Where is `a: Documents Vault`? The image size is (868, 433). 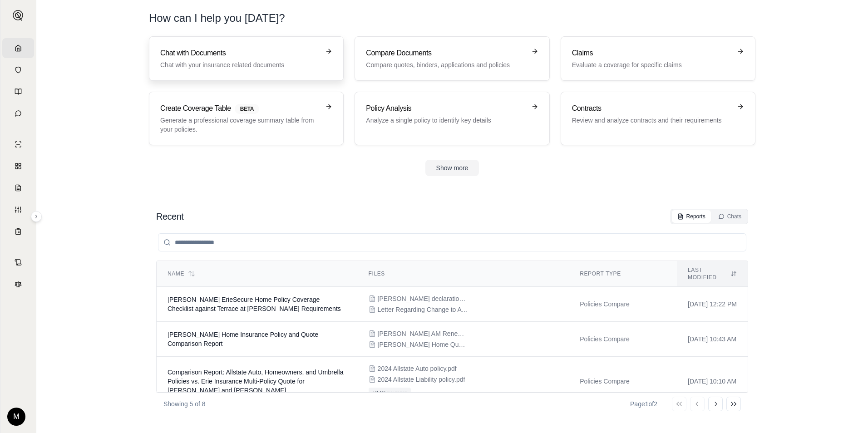
a: Documents Vault is located at coordinates (18, 70).